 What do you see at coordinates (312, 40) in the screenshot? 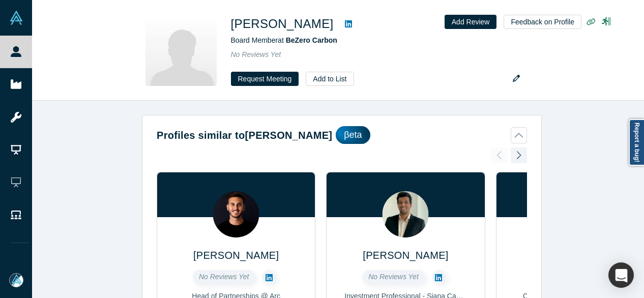
I see `span: BeZero Carbon` at bounding box center [312, 40].